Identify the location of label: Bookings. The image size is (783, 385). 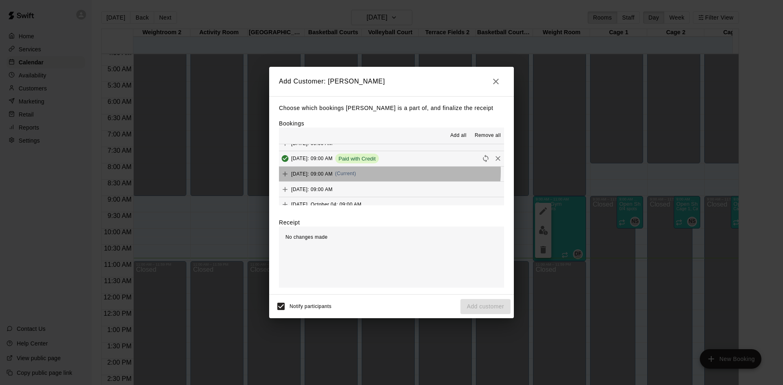
(292, 124).